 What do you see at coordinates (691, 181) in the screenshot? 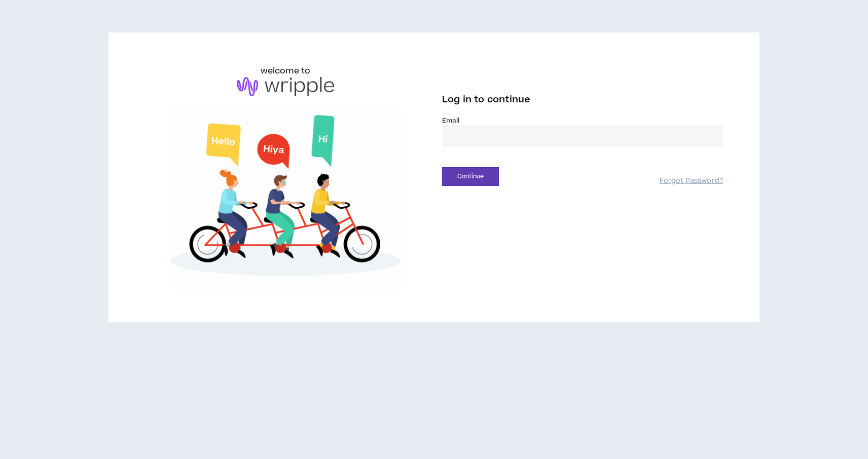
I see `a: Forgot Password?` at bounding box center [691, 181].